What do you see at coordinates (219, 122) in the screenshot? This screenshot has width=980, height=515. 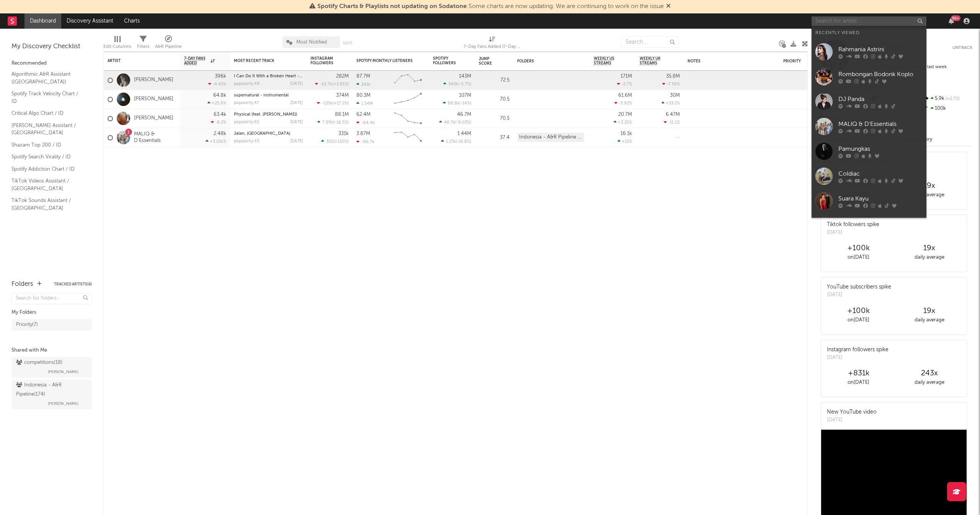 I see `div: -8.2 %` at bounding box center [219, 122].